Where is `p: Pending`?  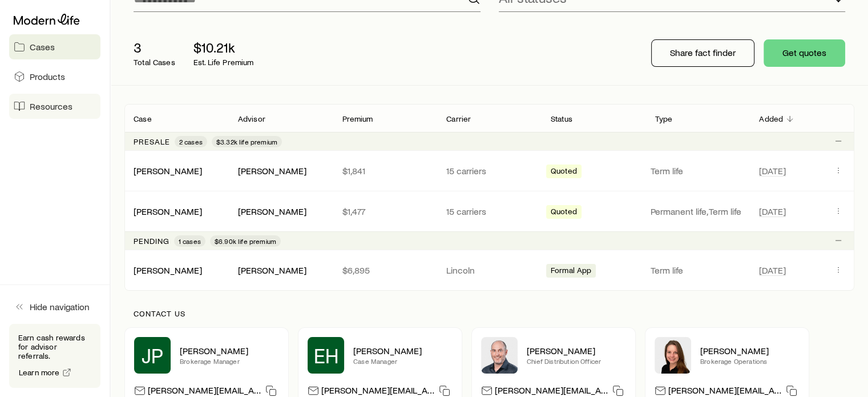
p: Pending is located at coordinates (151, 241).